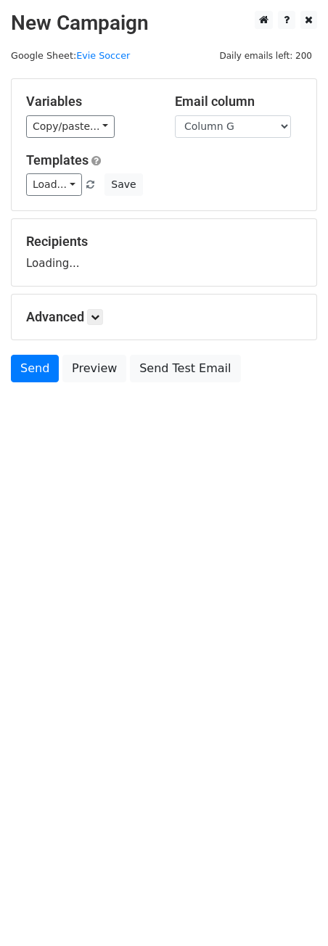 This screenshot has height=946, width=328. What do you see at coordinates (70, 126) in the screenshot?
I see `a: Copy/paste...` at bounding box center [70, 126].